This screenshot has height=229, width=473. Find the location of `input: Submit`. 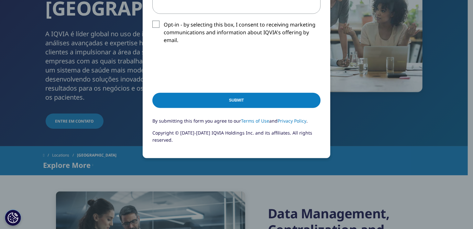

input: Submit is located at coordinates (236, 100).